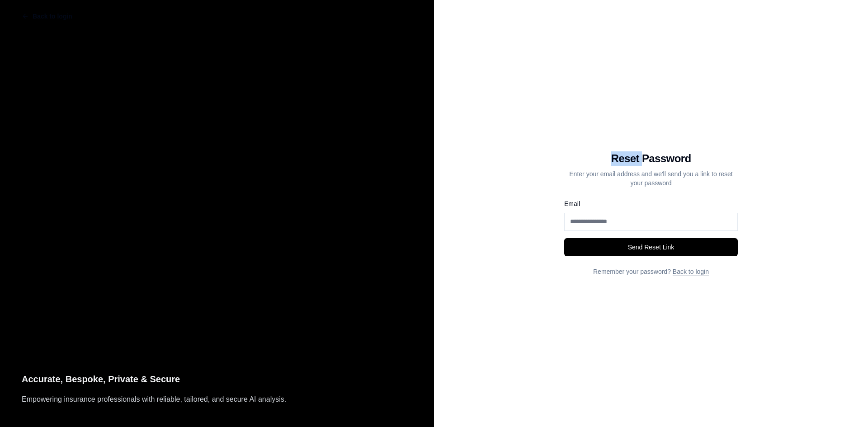 This screenshot has width=868, height=427. I want to click on p: Empowering insurance professionals with reliable, tailored, and secure AI analysis., so click(217, 399).